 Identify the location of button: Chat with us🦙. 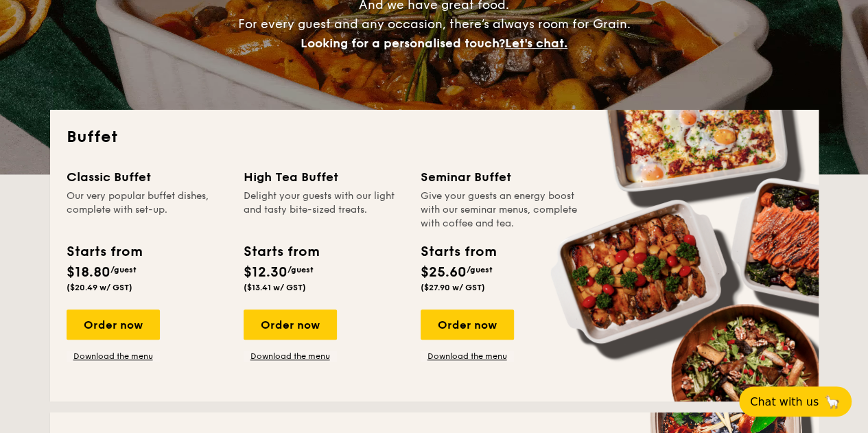
(796, 402).